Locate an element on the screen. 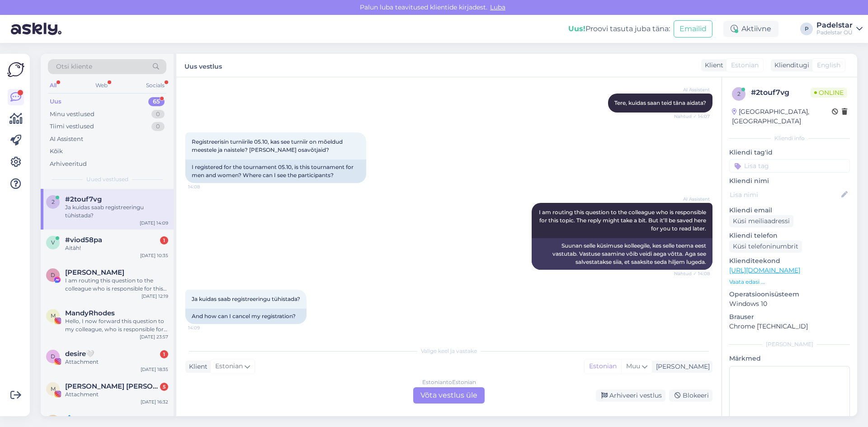  span: I am routing this question to the colleague who is responsible for this topic. The reply might ta... is located at coordinates (623, 220).